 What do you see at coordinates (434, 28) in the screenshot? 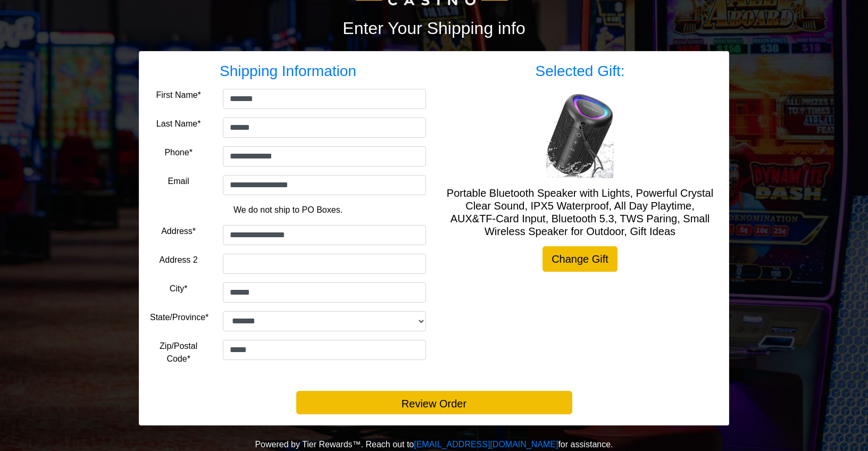
I see `h2: Enter Your Shipping info` at bounding box center [434, 28].